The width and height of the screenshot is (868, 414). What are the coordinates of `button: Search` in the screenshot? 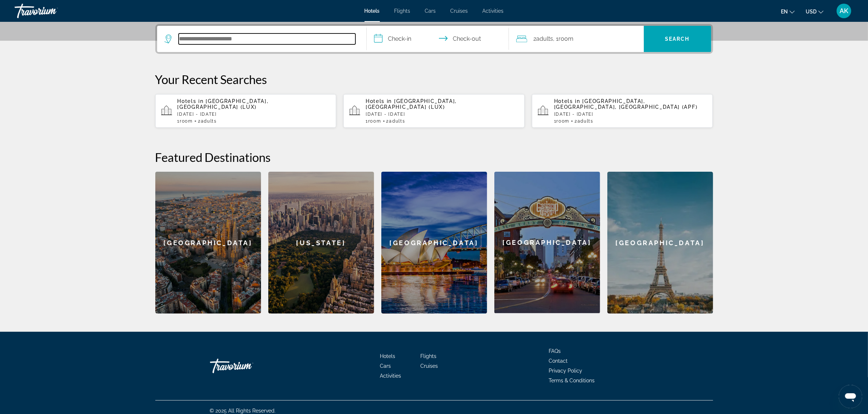 It's located at (677, 39).